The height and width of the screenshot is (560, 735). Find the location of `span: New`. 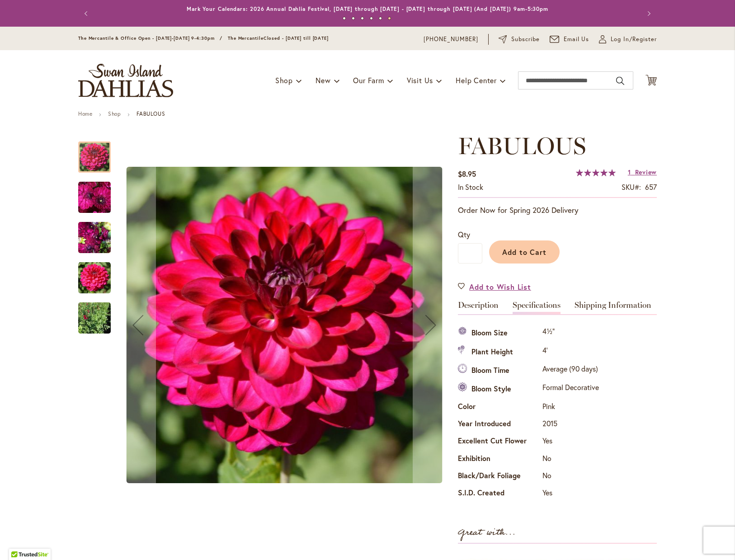

span: New is located at coordinates (323, 80).